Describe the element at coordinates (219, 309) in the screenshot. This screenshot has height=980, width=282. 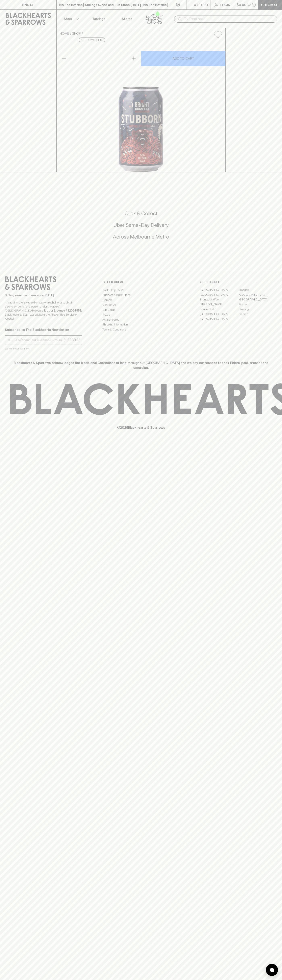
I see `a: Fitzroy North` at that location.